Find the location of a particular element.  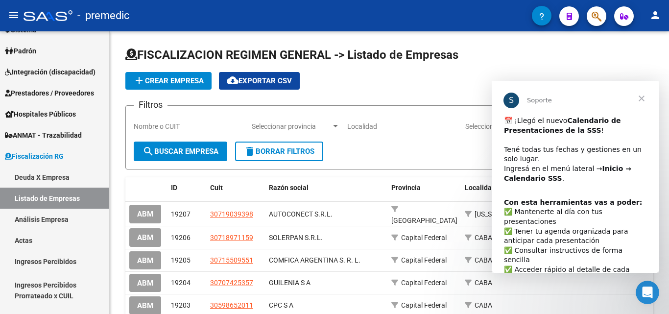

span: Seleccionar Gerenciador is located at coordinates (505, 126).